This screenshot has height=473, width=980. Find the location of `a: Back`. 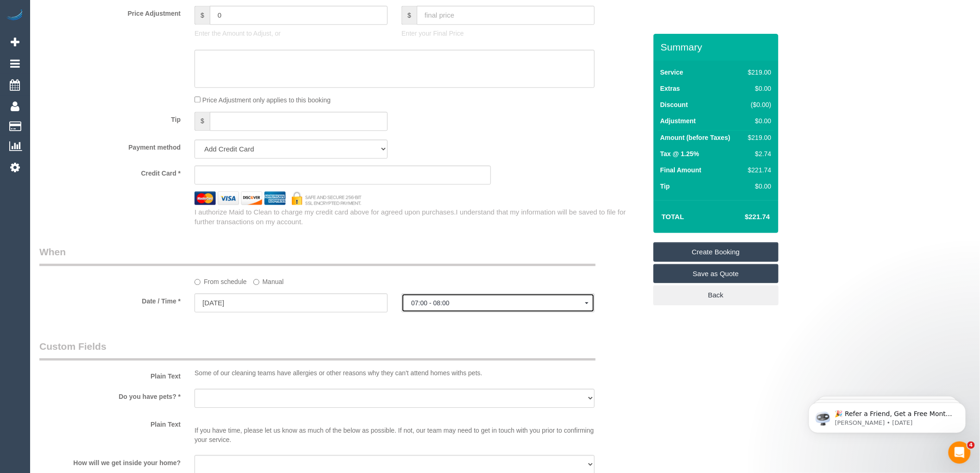

a: Back is located at coordinates (716, 295).